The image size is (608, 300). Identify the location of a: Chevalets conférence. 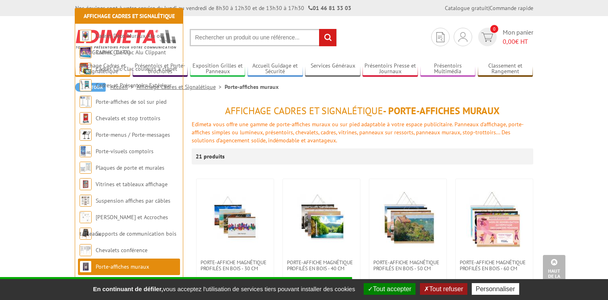
(121, 250).